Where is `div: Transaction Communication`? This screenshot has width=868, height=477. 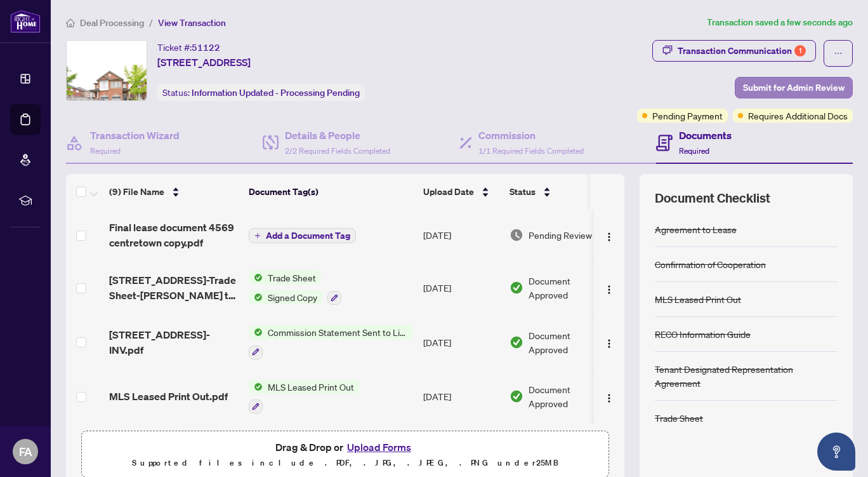
div: Transaction Communication is located at coordinates (742, 51).